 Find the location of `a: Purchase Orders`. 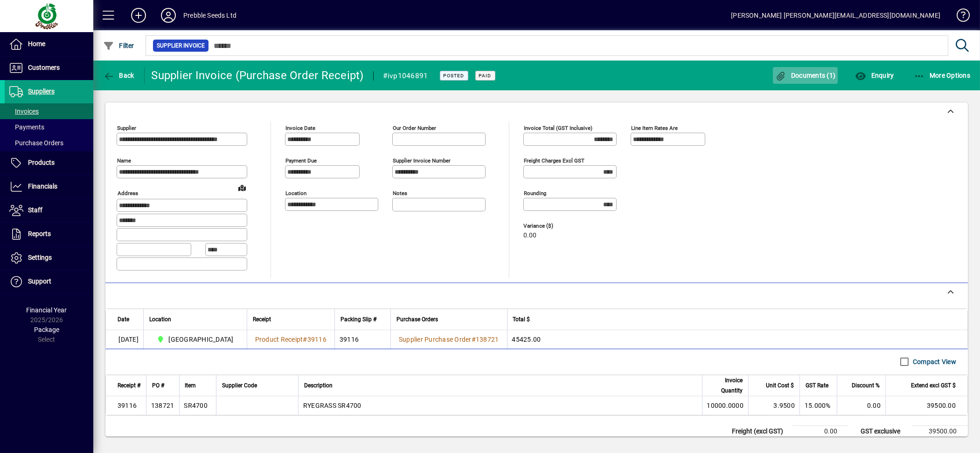

a: Purchase Orders is located at coordinates (49, 143).